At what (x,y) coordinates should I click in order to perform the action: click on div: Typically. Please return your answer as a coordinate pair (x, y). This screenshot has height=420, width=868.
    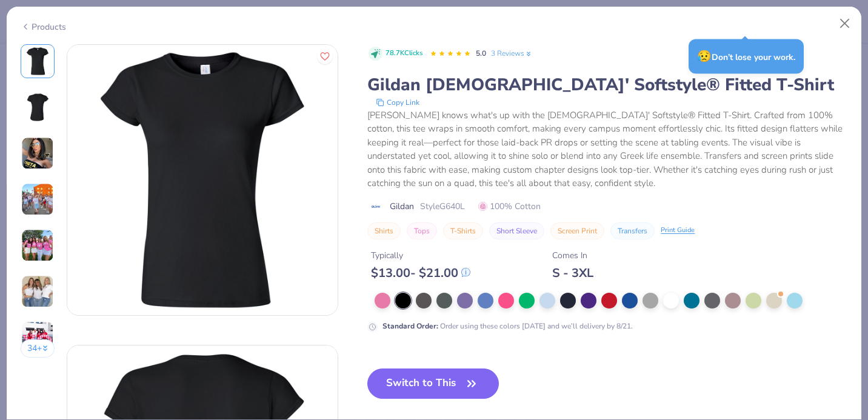
    Looking at the image, I should click on (421, 255).